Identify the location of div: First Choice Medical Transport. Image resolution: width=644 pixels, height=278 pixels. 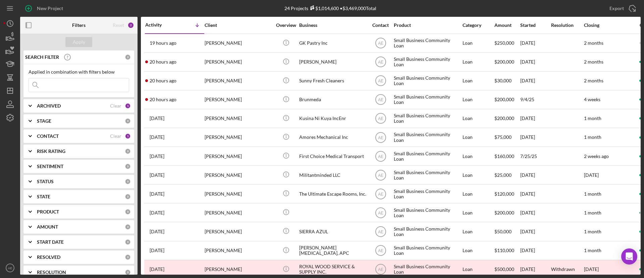
(333, 156).